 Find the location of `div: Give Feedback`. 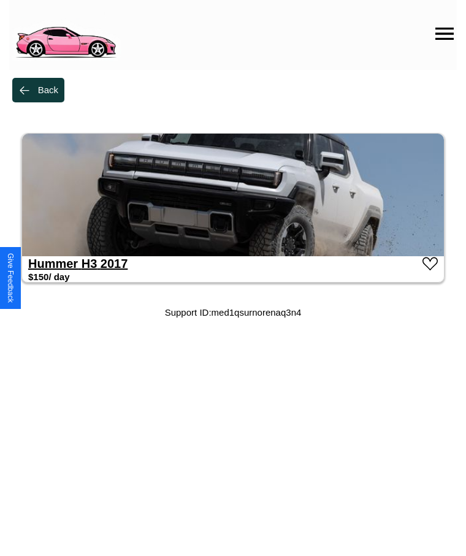

div: Give Feedback is located at coordinates (10, 278).